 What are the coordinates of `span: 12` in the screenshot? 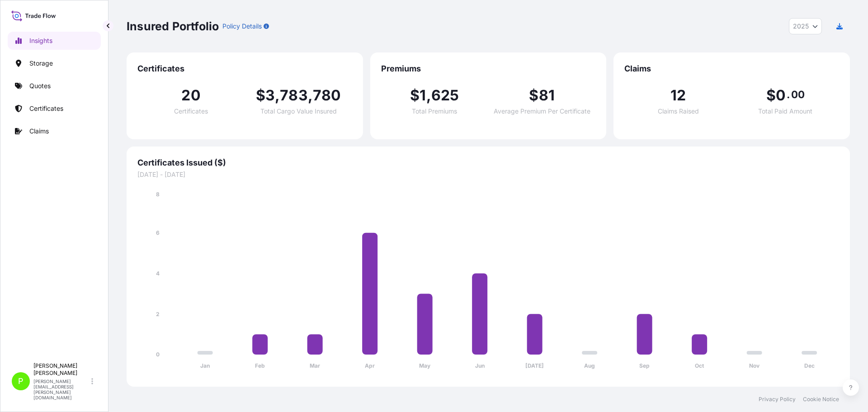 It's located at (678, 96).